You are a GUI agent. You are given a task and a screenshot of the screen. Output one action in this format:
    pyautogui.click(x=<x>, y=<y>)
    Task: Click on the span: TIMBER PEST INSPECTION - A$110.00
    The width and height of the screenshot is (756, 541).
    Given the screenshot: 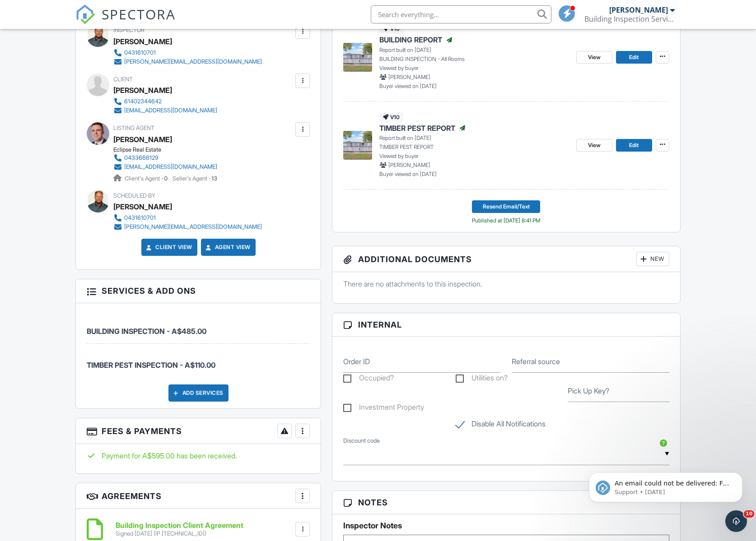 What is the action you would take?
    pyautogui.click(x=151, y=365)
    